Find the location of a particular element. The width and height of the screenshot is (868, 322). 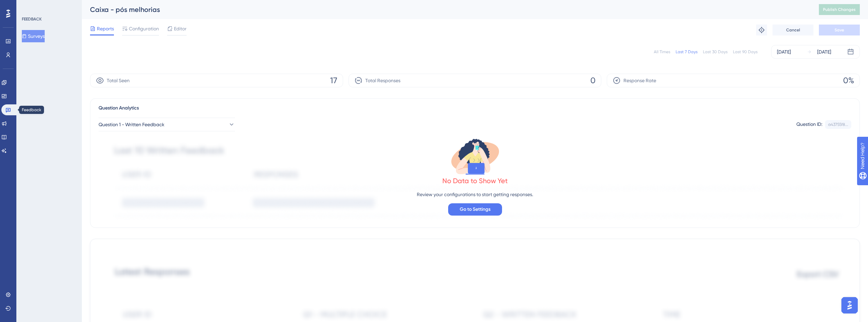

span: Question Analytics is located at coordinates (118, 109).